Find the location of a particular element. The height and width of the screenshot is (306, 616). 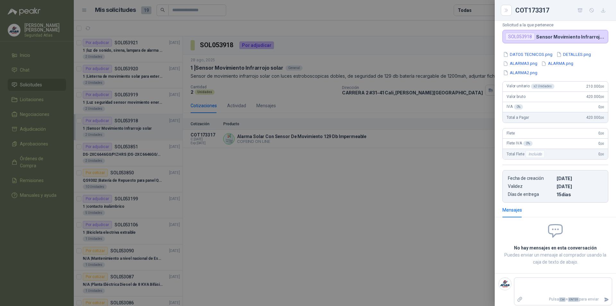

button: ALARMA3.png is located at coordinates (520, 64).